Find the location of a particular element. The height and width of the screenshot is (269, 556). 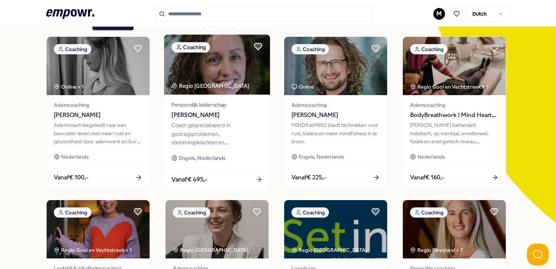

div: Online is located at coordinates (303, 87).